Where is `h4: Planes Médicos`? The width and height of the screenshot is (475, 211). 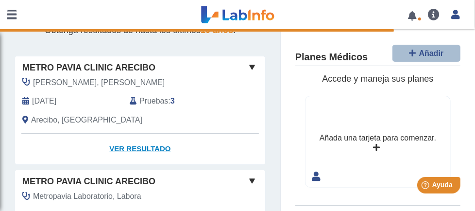
h4: Planes Médicos is located at coordinates (331, 57).